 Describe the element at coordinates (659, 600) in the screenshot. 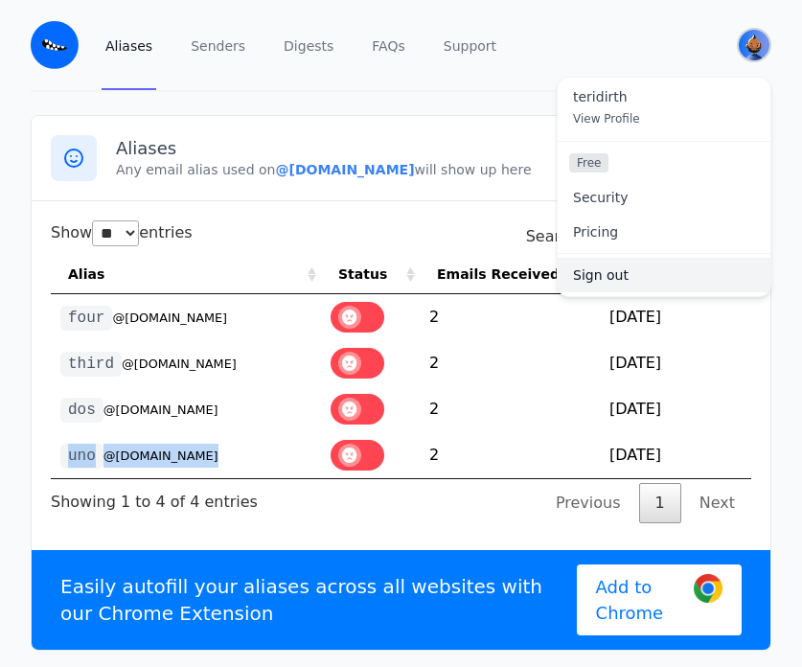

I see `a: Add to Chrome` at that location.